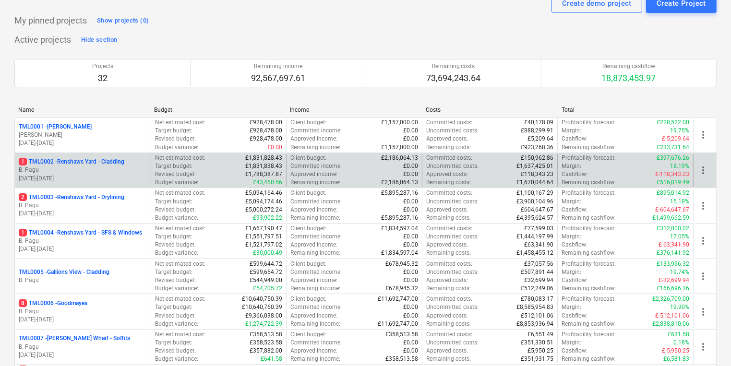  Describe the element at coordinates (263, 316) in the screenshot. I see `p: £9,366,038.00` at that location.